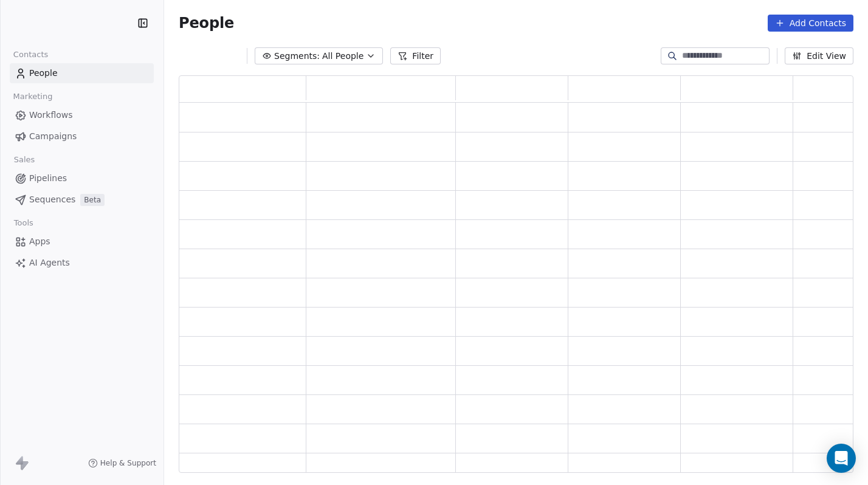  Describe the element at coordinates (82, 136) in the screenshot. I see `a: Campaigns` at that location.